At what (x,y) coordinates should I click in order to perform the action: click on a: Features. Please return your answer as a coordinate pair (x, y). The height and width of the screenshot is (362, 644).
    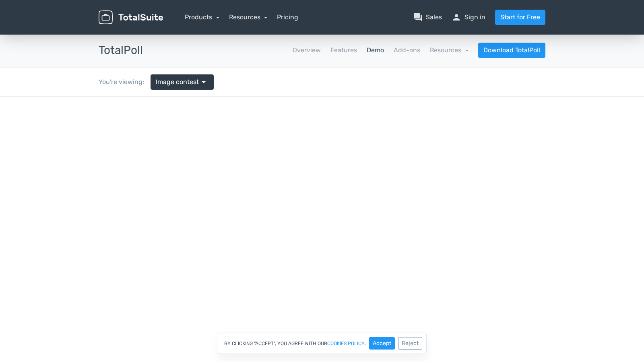
    Looking at the image, I should click on (344, 50).